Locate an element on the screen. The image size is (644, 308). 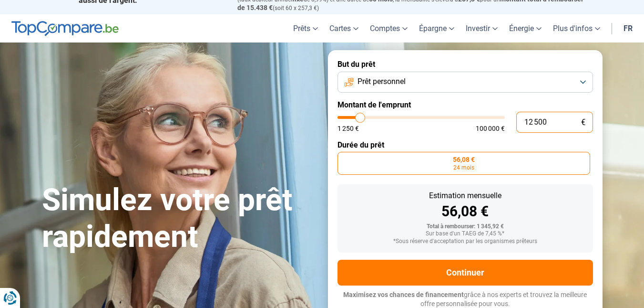
h1: Simulez votre prêt rapidement is located at coordinates (179, 219).